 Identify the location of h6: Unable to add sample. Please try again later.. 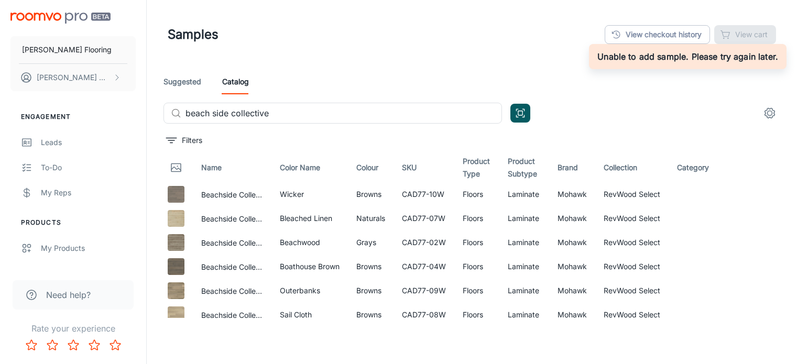
(687, 57).